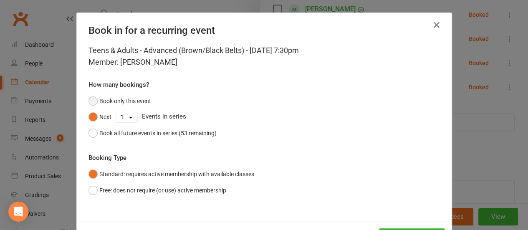 This screenshot has width=528, height=230. What do you see at coordinates (436, 25) in the screenshot?
I see `button: Close` at bounding box center [436, 25].